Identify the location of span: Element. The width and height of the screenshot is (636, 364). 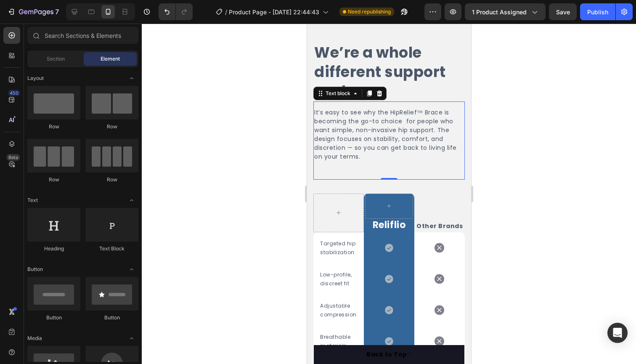
(110, 59).